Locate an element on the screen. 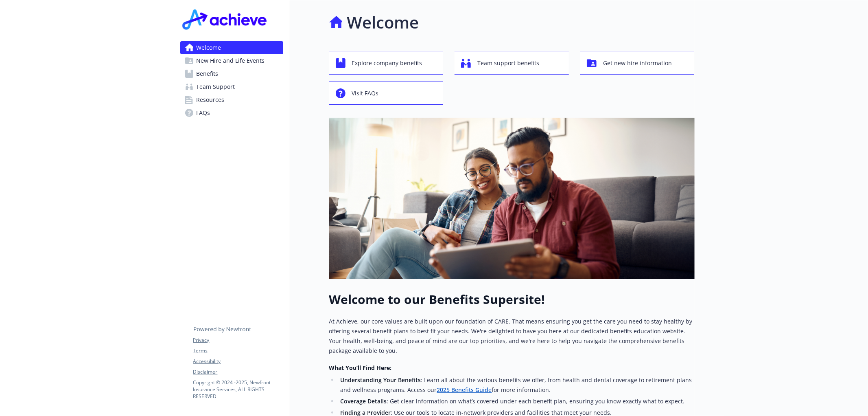 Image resolution: width=868 pixels, height=416 pixels. span: New Hire and Life Events is located at coordinates (230, 60).